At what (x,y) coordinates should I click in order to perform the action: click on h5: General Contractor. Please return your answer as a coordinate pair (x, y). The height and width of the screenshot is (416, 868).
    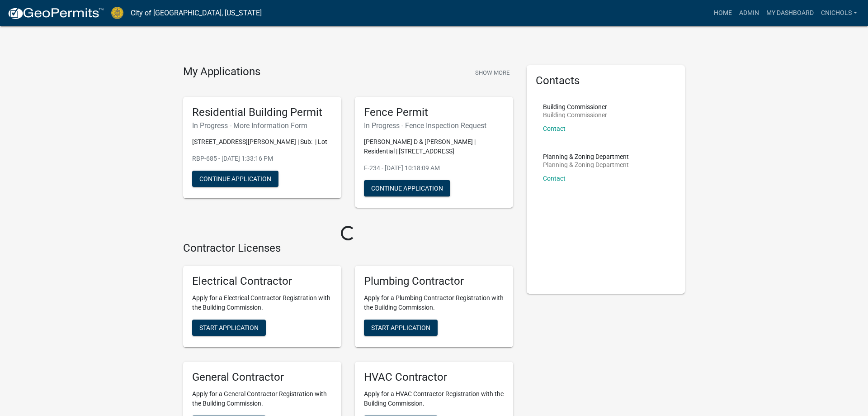
    Looking at the image, I should click on (262, 377).